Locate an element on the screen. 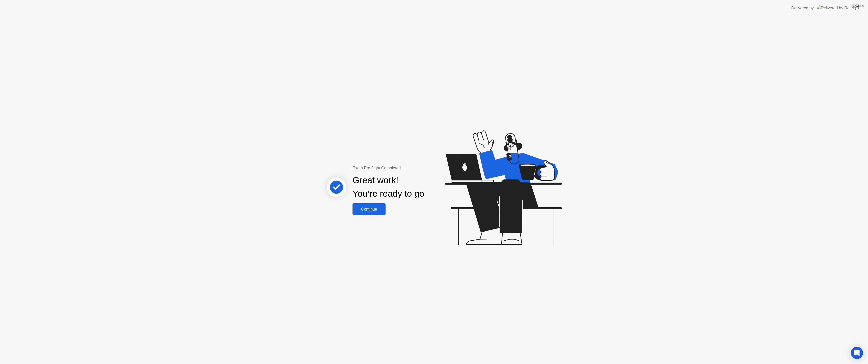 The image size is (868, 364). img: Delivered by Rosalyn is located at coordinates (838, 8).